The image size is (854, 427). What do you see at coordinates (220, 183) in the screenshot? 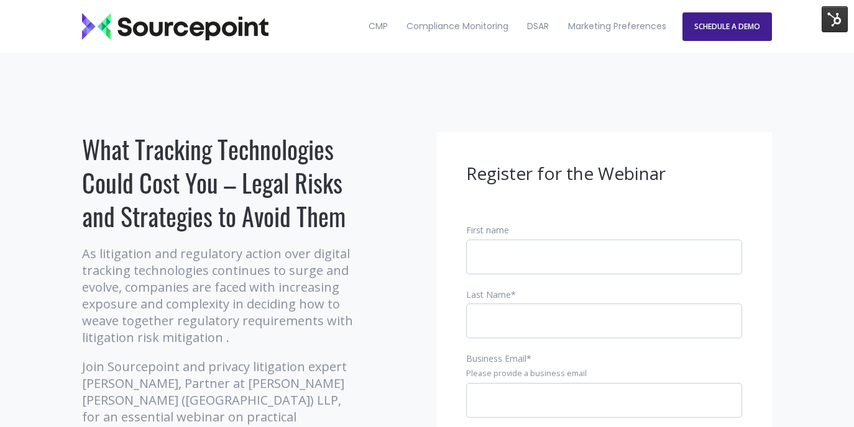
I see `h1: What Tracking Technologies Could Cost You – Legal Risks and Strategies to Avoid Them` at bounding box center [220, 183].